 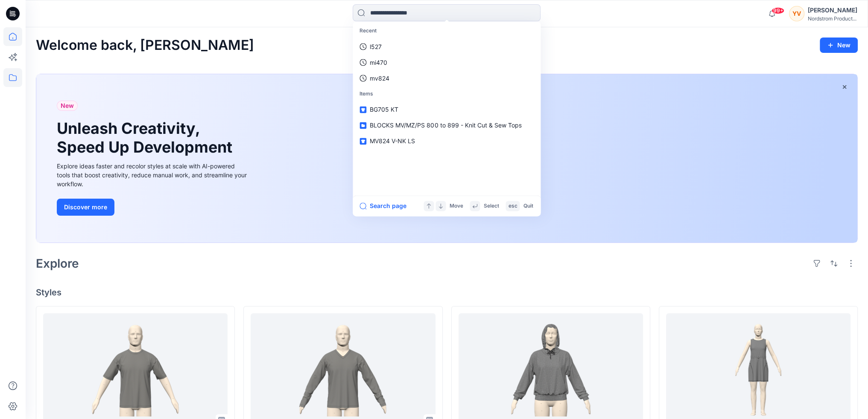 I want to click on button: Search page, so click(x=383, y=206).